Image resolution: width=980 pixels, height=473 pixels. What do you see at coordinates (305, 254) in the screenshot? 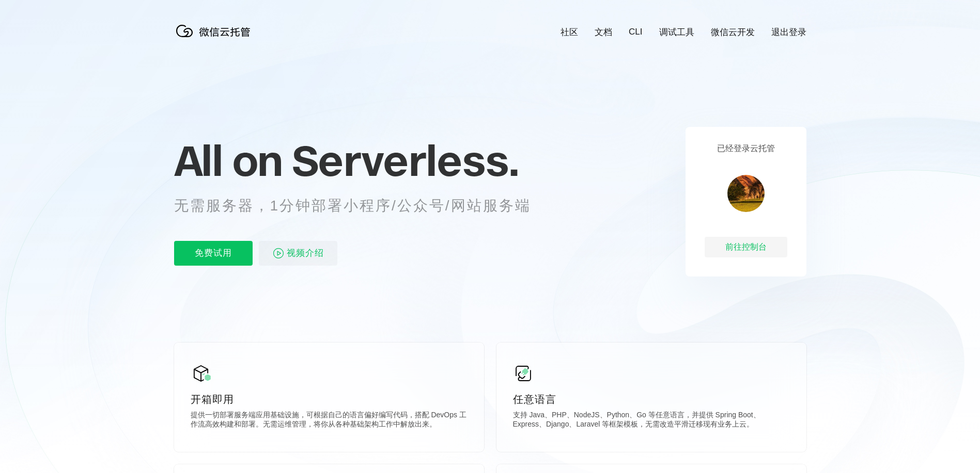
I see `span: 视频介绍` at bounding box center [305, 254].